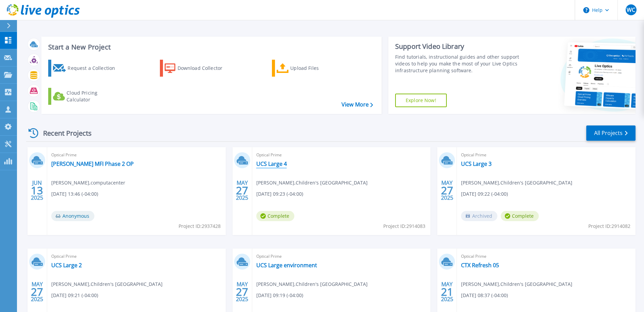 The height and width of the screenshot is (312, 644). Describe the element at coordinates (197, 68) in the screenshot. I see `a: Download Collector` at that location.